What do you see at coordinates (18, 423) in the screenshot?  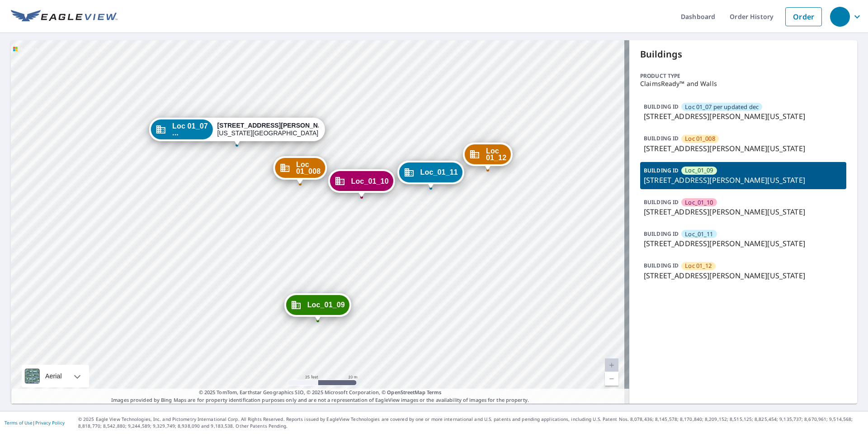 I see `a: Terms of Use` at bounding box center [18, 423].